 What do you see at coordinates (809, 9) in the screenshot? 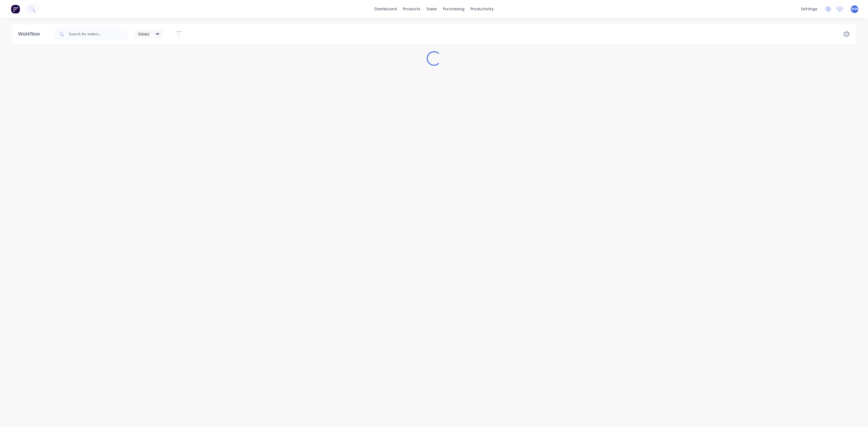
I see `div: settings` at bounding box center [809, 9].